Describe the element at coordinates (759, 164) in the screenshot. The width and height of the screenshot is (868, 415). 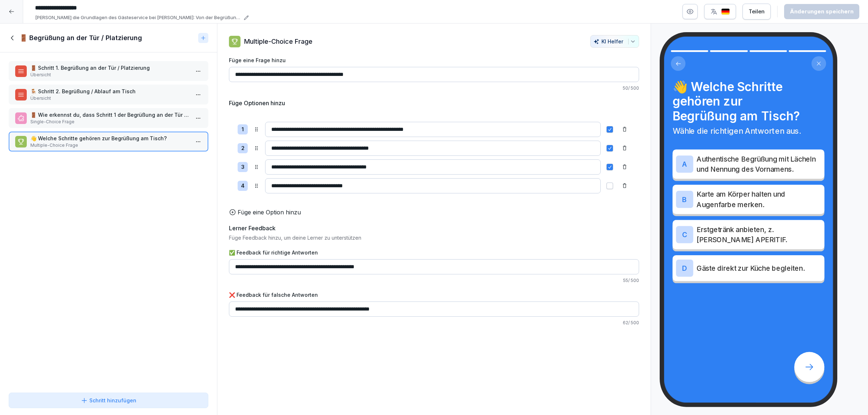
I see `p: Authentische Begrüßung mit Lächeln und Nennung des Vornamens.` at that location.